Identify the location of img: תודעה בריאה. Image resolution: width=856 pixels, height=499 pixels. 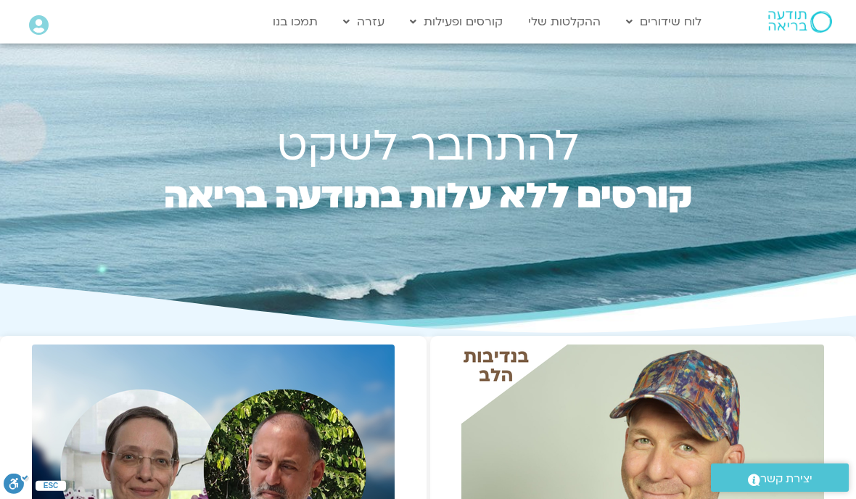
(800, 22).